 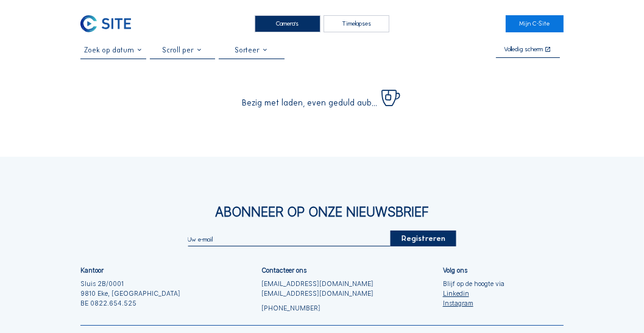 What do you see at coordinates (534, 24) in the screenshot?
I see `a: Mijn C-Site` at bounding box center [534, 24].